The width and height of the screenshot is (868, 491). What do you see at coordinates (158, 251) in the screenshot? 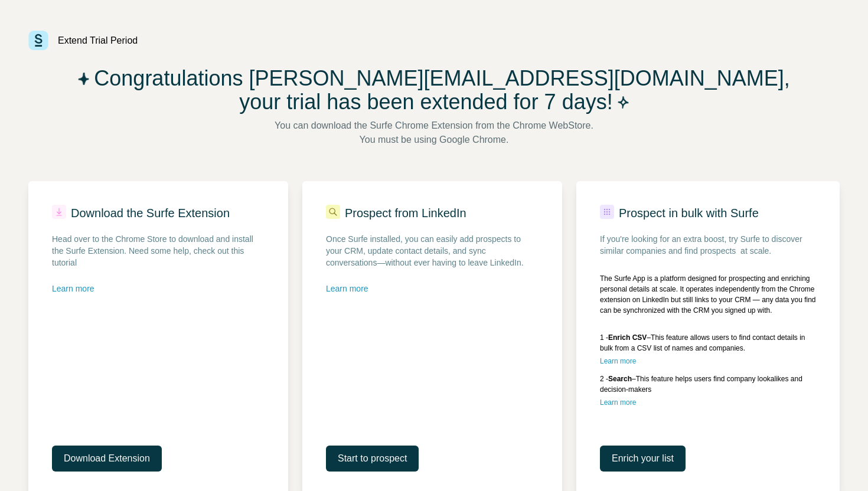
I see `span: Head over to the Chrome Store to download and install the Surfe Extension. Need some help, check ...` at bounding box center [158, 251].